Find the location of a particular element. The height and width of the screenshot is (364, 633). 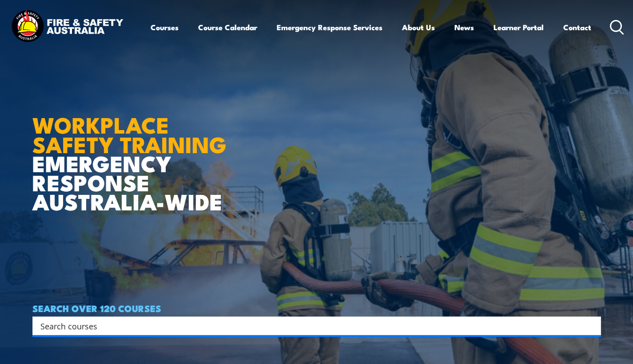

button: Search magnifier button is located at coordinates (592, 326).